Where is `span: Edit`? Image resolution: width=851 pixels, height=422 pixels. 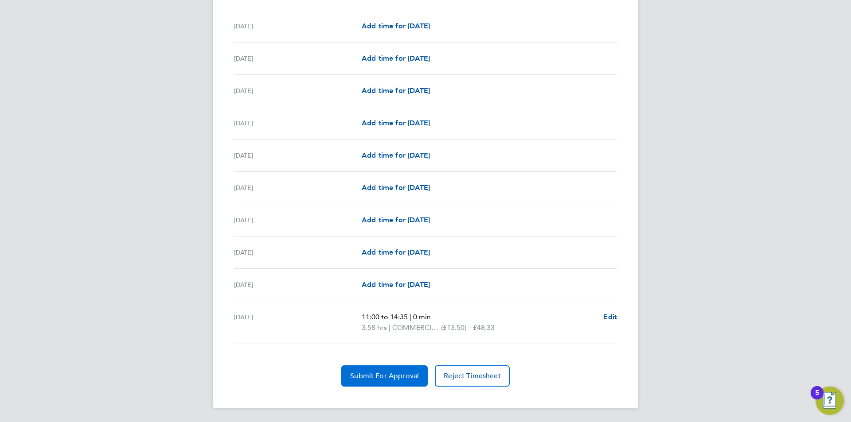 span: Edit is located at coordinates (610, 317).